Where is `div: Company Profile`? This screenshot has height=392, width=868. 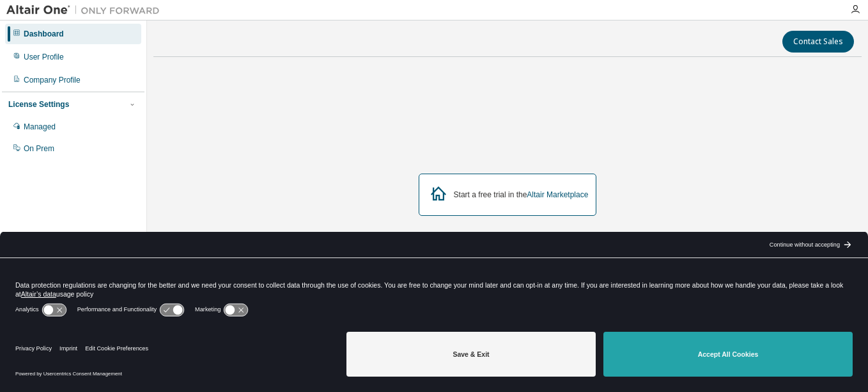 div: Company Profile is located at coordinates (52, 80).